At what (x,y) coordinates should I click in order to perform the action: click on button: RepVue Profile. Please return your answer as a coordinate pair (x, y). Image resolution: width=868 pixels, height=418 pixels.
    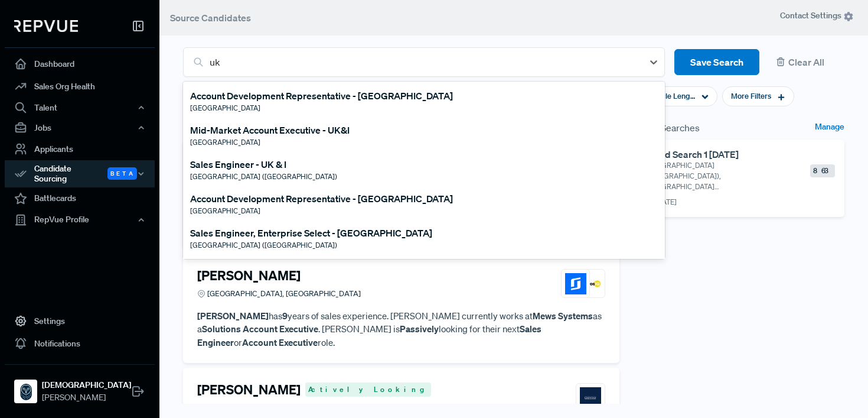
    Looking at the image, I should click on (79, 220).